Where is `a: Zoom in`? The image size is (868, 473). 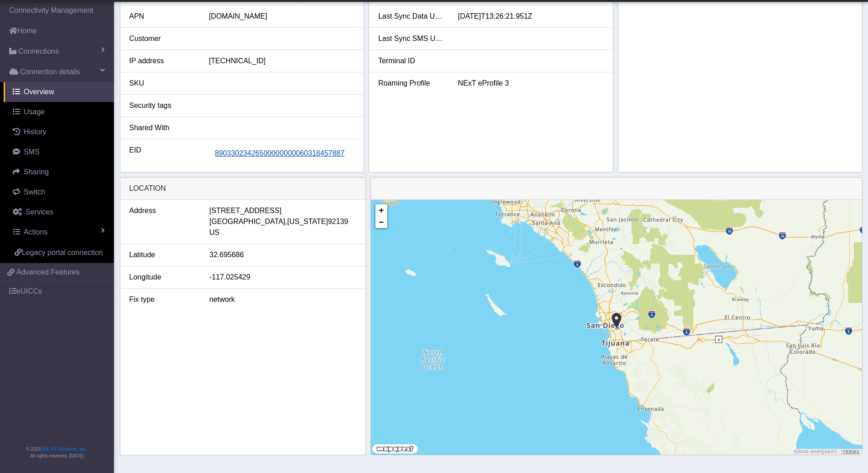
a: Zoom in is located at coordinates (381, 210).